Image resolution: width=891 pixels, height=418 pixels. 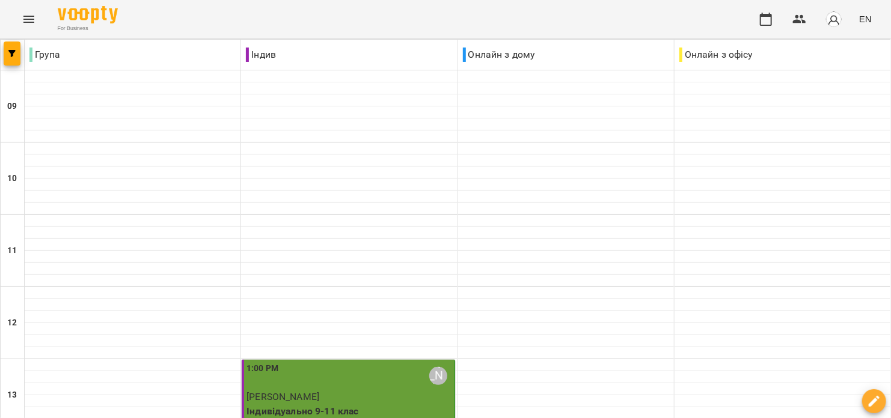 What do you see at coordinates (865, 19) in the screenshot?
I see `span: EN` at bounding box center [865, 19].